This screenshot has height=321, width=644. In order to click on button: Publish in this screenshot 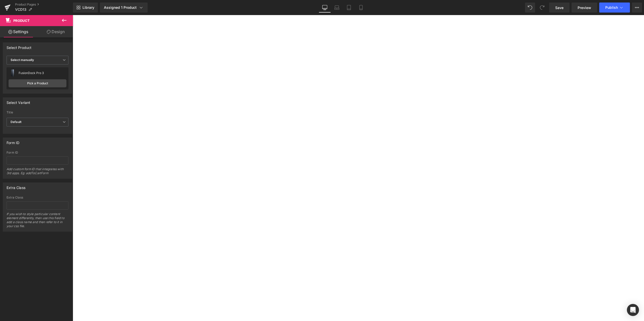, I will do `click(615, 8)`.